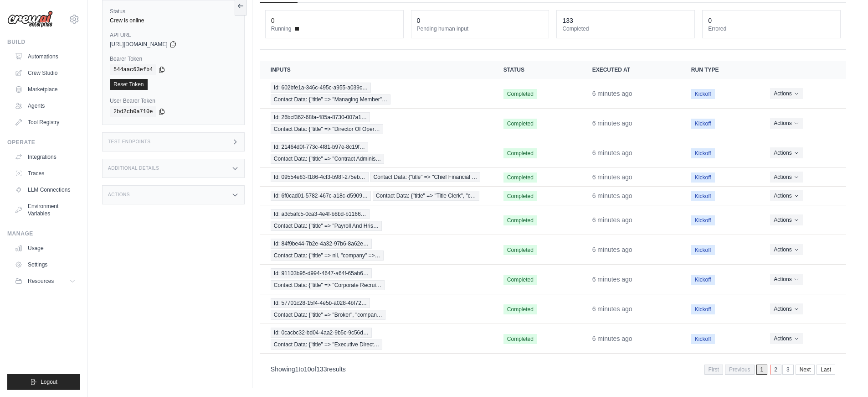  Describe the element at coordinates (45, 248) in the screenshot. I see `a: Usage` at that location.